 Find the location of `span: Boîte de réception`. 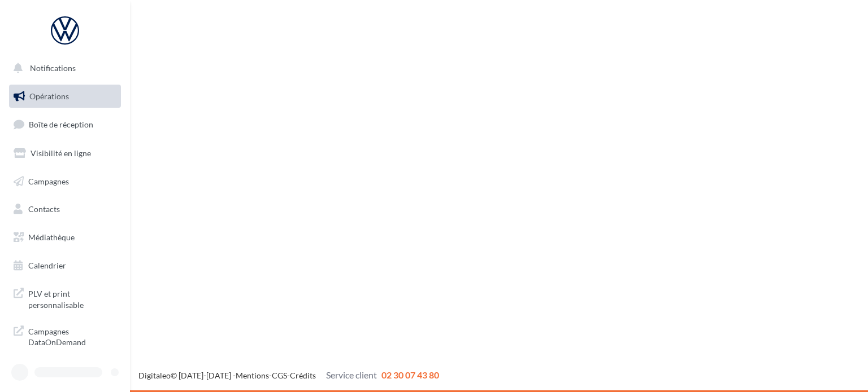

span: Boîte de réception is located at coordinates (61, 124).